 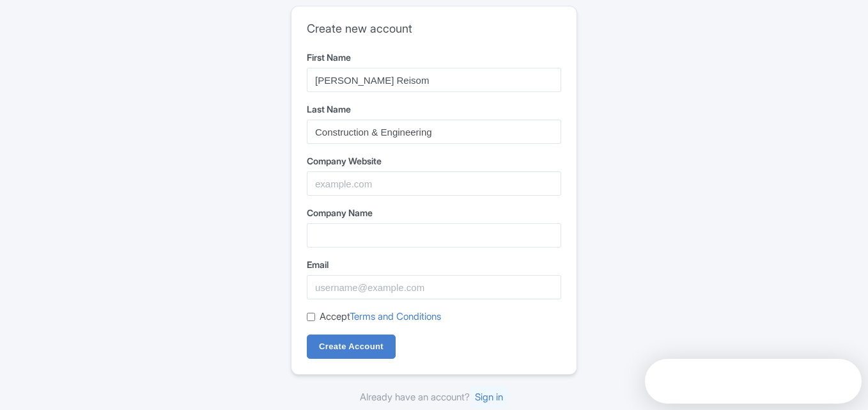 I want to click on label: Company Website, so click(x=434, y=161).